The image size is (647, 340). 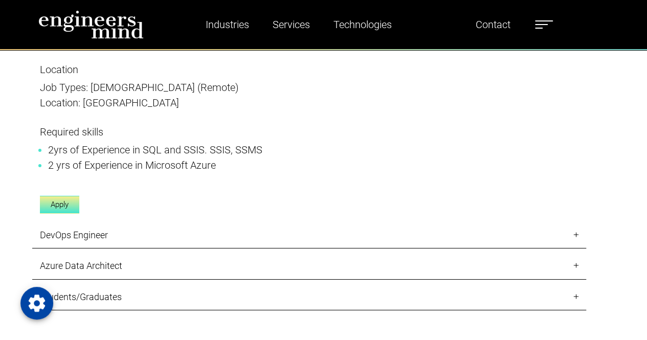 What do you see at coordinates (363, 25) in the screenshot?
I see `a: Technologies` at bounding box center [363, 25].